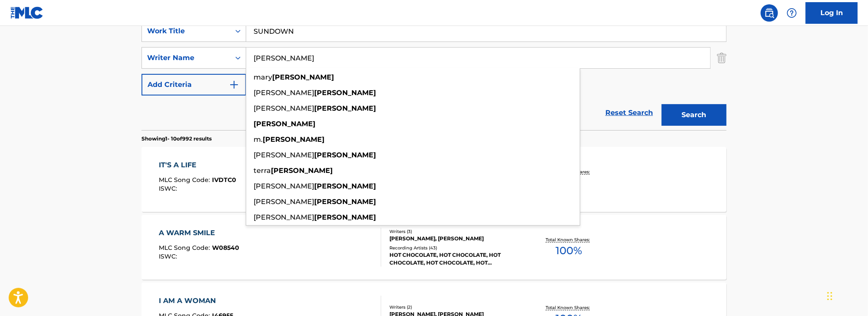 Image resolution: width=868 pixels, height=316 pixels. Describe the element at coordinates (694, 115) in the screenshot. I see `button: Search` at that location.